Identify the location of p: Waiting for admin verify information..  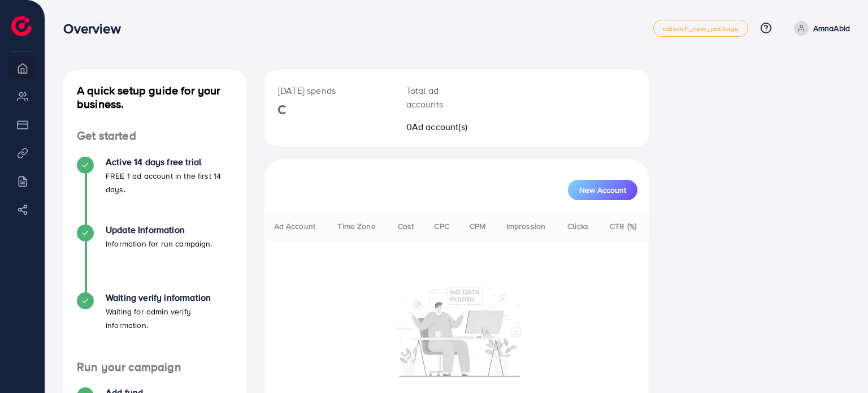
(169, 319).